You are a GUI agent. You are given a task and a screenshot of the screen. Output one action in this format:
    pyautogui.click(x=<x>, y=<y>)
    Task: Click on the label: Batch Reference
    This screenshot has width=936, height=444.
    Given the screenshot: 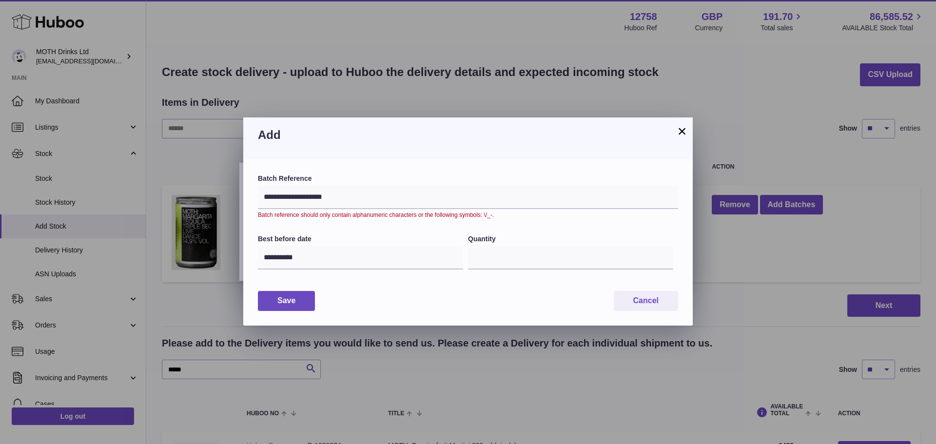 What is the action you would take?
    pyautogui.click(x=468, y=178)
    